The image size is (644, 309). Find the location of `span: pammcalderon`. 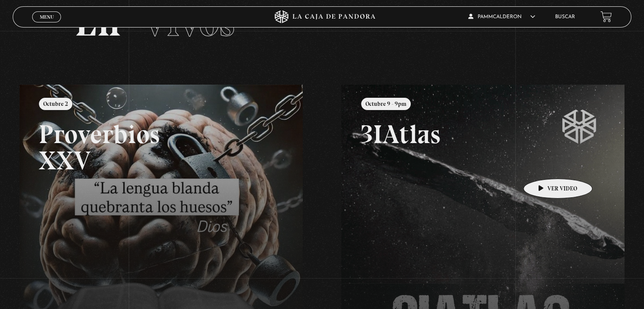

span: pammcalderon is located at coordinates (502, 17).